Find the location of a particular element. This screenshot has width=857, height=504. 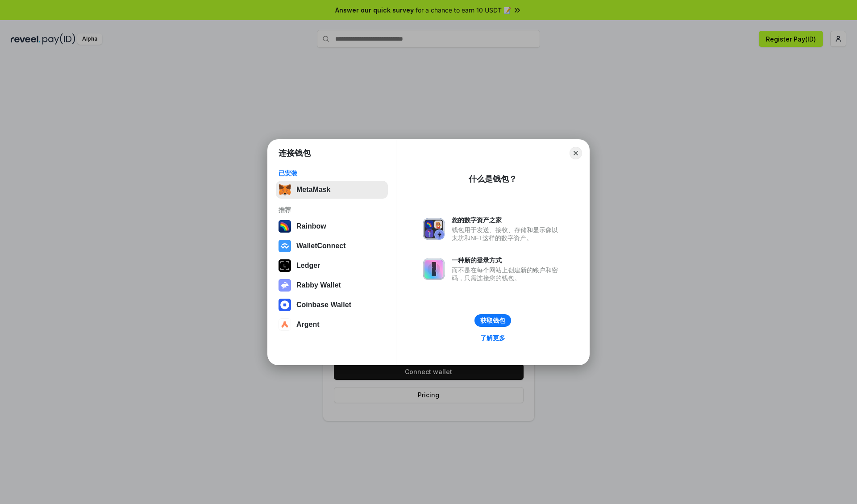

div: 一种新的登录方式 is located at coordinates (507, 260).